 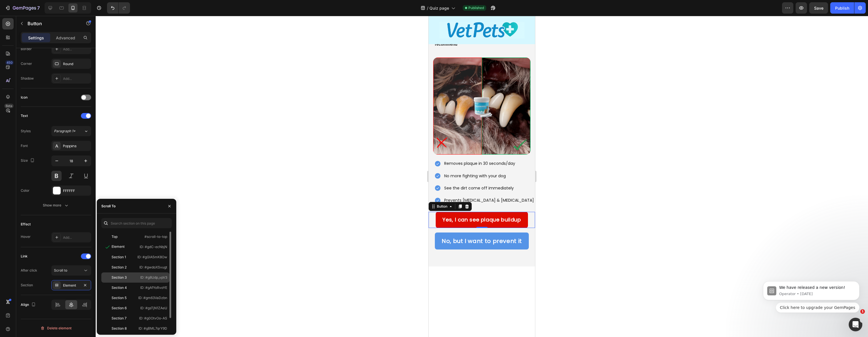 I want to click on p: See the dirt come off immediately, so click(x=61, y=172).